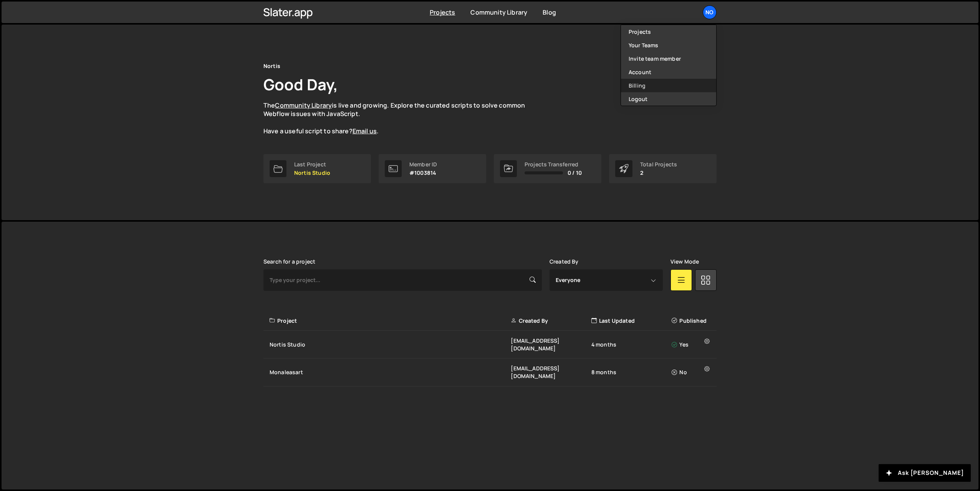  What do you see at coordinates (658, 164) in the screenshot?
I see `div: Total Projects` at bounding box center [658, 164].